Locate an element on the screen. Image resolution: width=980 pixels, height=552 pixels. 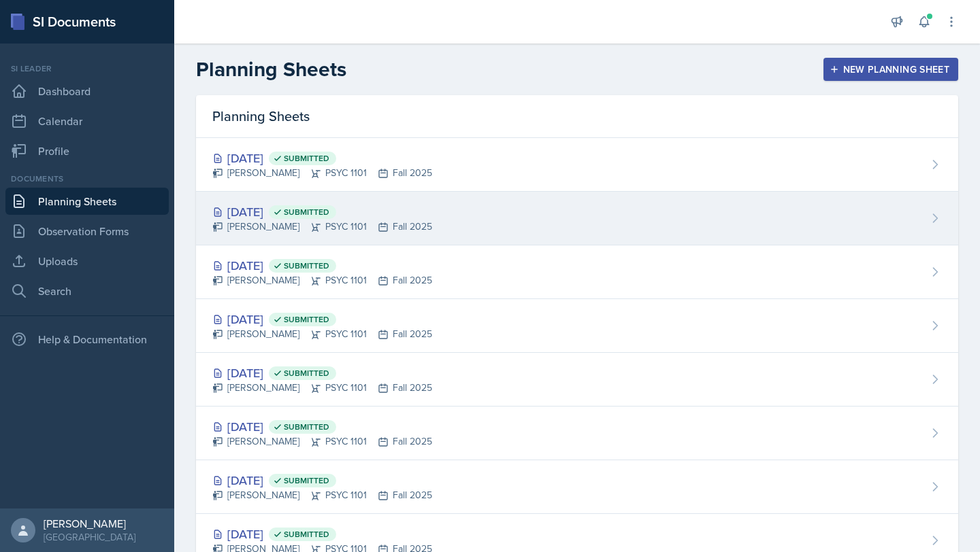
div: Si leader is located at coordinates (87, 69).